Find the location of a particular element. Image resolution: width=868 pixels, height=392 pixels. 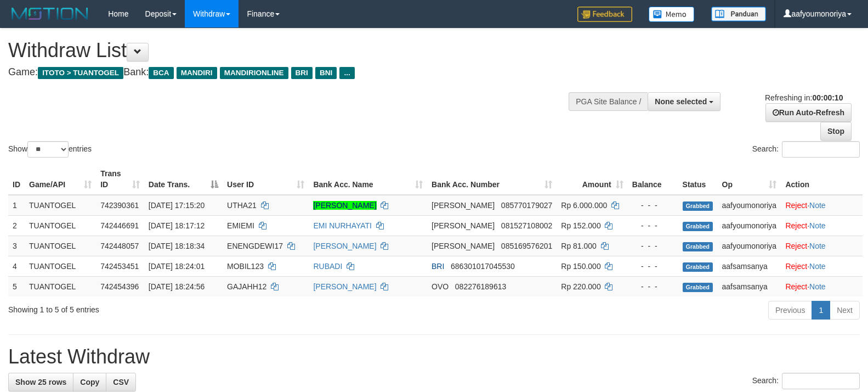

a: EMI NURHAYATI is located at coordinates (342, 225).